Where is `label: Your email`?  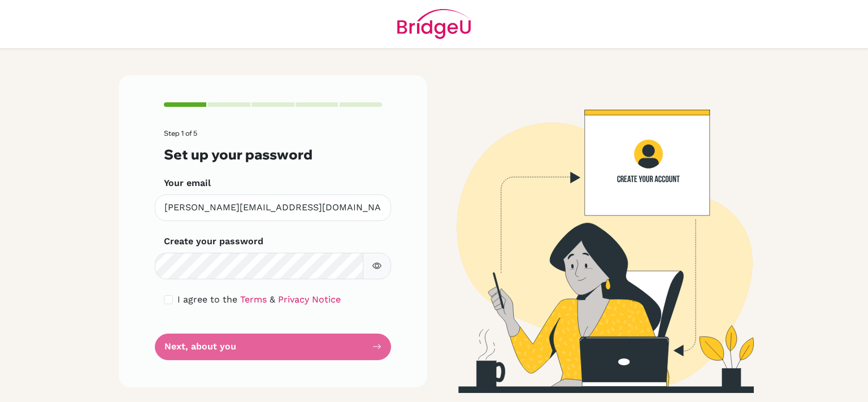
label: Your email is located at coordinates (187, 183).